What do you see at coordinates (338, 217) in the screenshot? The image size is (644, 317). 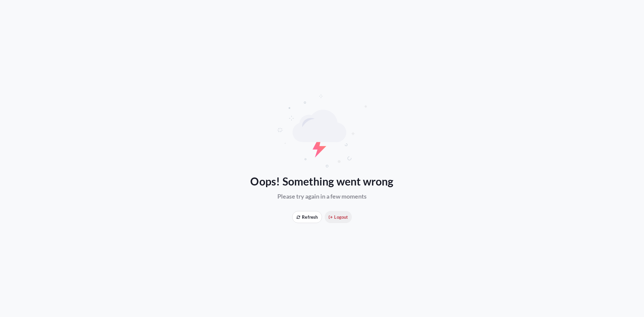 I see `span: Logout` at bounding box center [338, 217].